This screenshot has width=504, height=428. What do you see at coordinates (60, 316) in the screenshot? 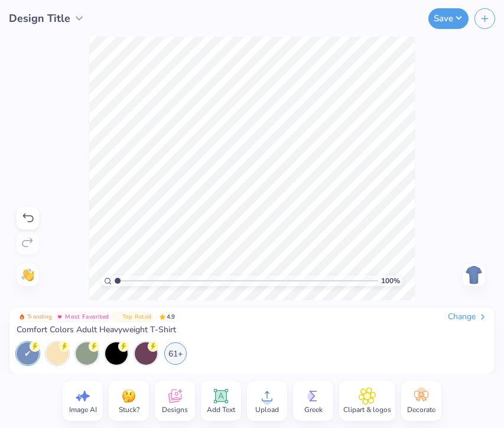
I see `img: Most Favorited sort` at bounding box center [60, 316].